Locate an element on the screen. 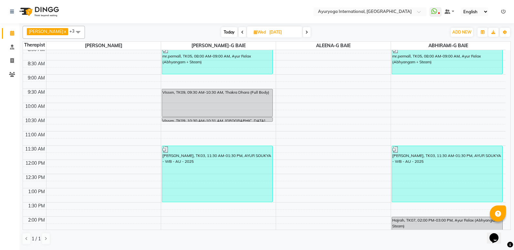 Image resolution: width=514 pixels, height=250 pixels. div: 10:30 AM is located at coordinates (35, 121).